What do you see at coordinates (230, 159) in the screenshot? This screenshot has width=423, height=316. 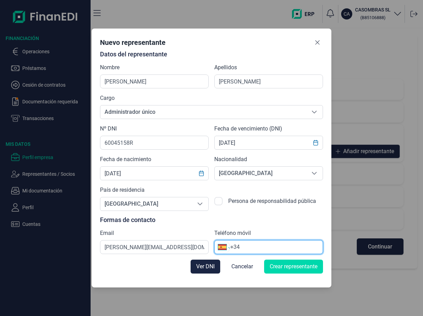 I see `label: Nacionalidad` at bounding box center [230, 159].